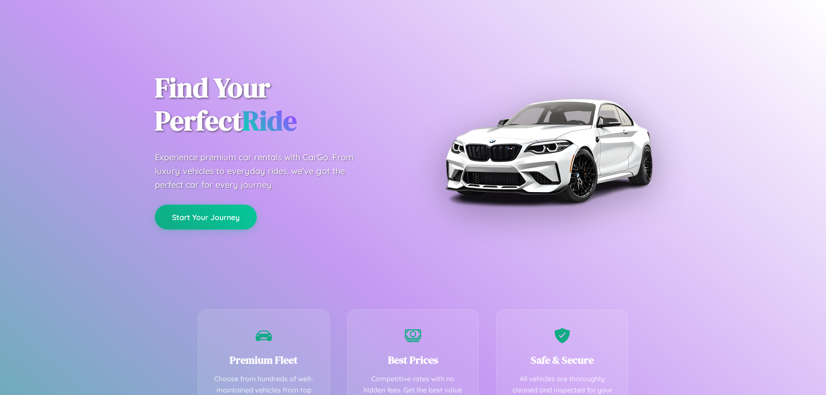  I want to click on h3: Premium Fleet, so click(264, 360).